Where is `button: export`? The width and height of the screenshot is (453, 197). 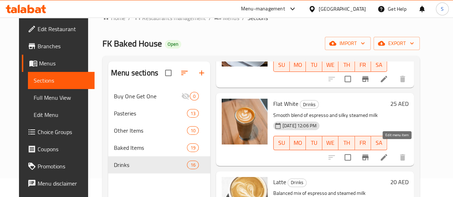
button: export is located at coordinates (396, 43).